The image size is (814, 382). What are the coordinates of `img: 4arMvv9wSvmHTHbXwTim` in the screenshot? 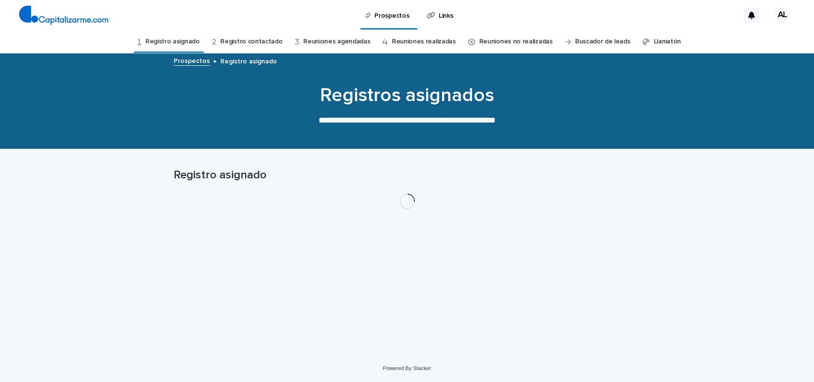 It's located at (63, 15).